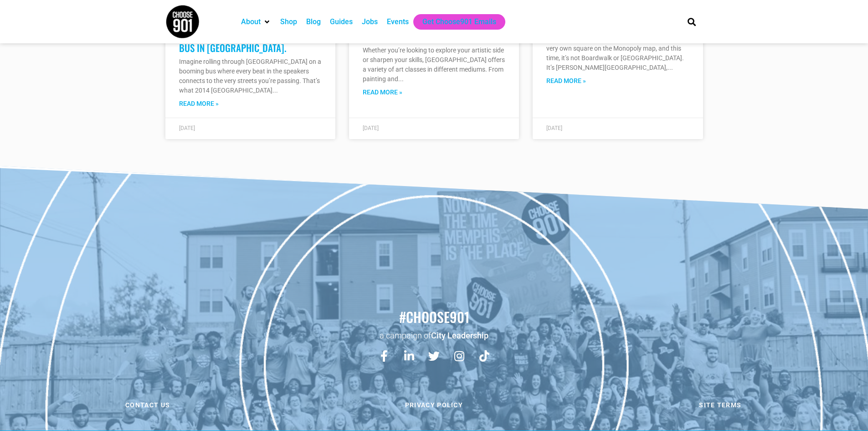 The height and width of the screenshot is (431, 868). What do you see at coordinates (148, 405) in the screenshot?
I see `a: Contact us` at bounding box center [148, 405].